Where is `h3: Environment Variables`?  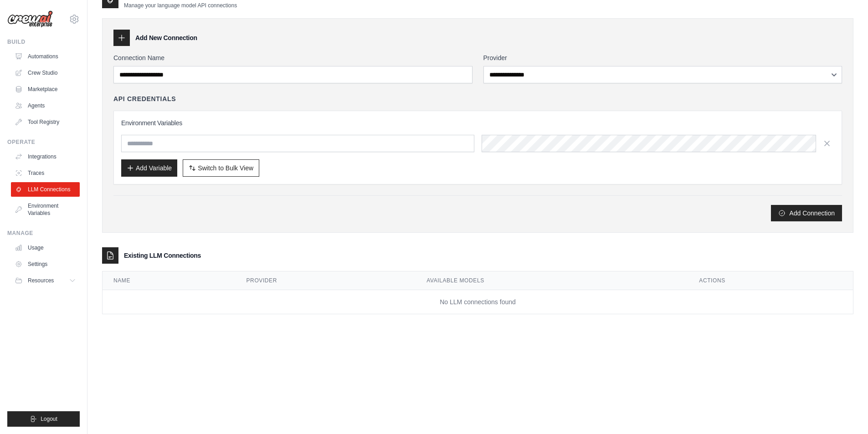
h3: Environment Variables is located at coordinates (478, 123).